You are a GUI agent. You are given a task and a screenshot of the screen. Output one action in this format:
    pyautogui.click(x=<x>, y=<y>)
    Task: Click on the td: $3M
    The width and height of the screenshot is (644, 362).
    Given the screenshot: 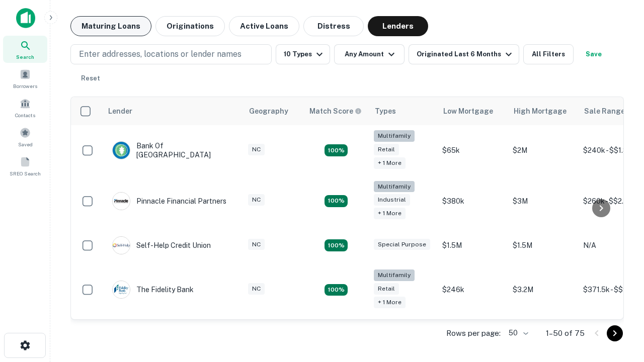 What is the action you would take?
    pyautogui.click(x=543, y=201)
    